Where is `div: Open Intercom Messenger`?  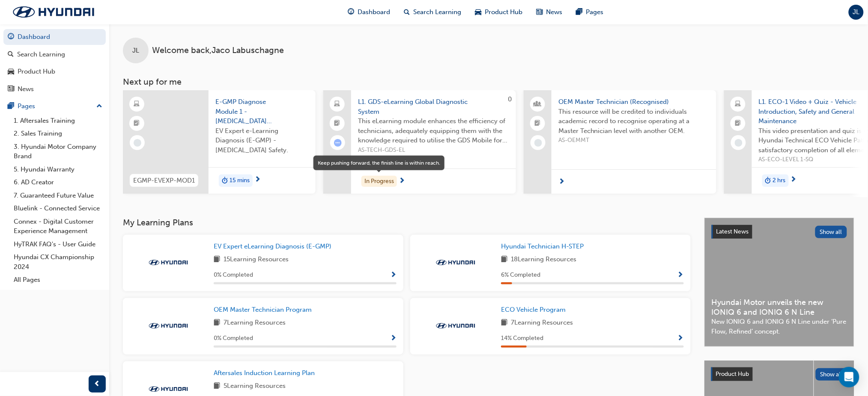
div: Open Intercom Messenger is located at coordinates (849, 377).